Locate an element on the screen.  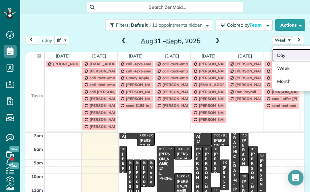
h2: 31 – 6, 2025 is located at coordinates (171, 41).